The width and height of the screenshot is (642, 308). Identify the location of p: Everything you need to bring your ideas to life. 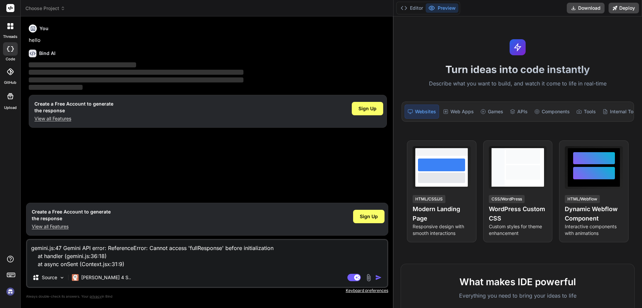
(518, 295).